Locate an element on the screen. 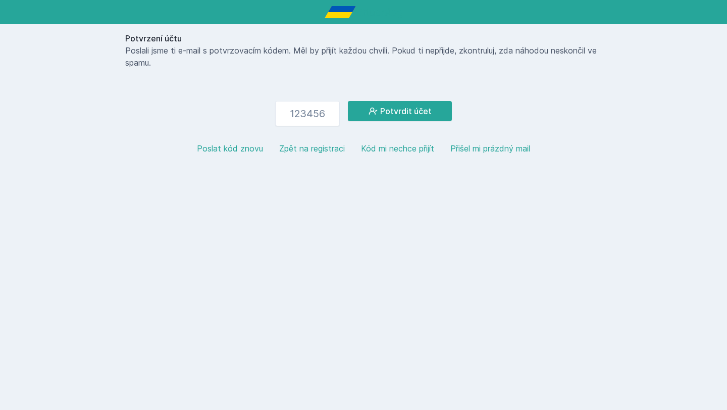  button: Poslat kód znovu is located at coordinates (230, 148).